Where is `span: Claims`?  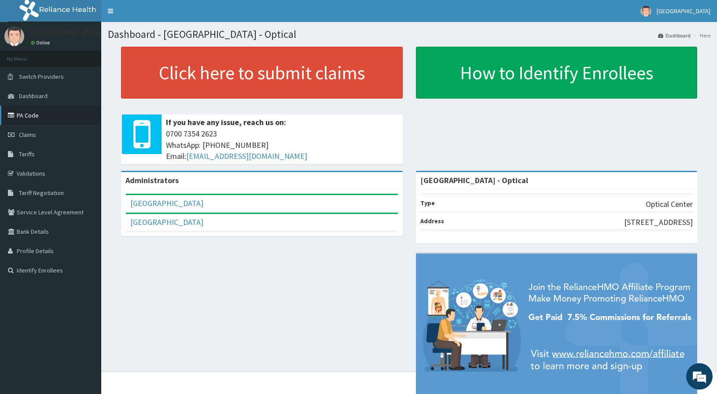 span: Claims is located at coordinates (27, 135).